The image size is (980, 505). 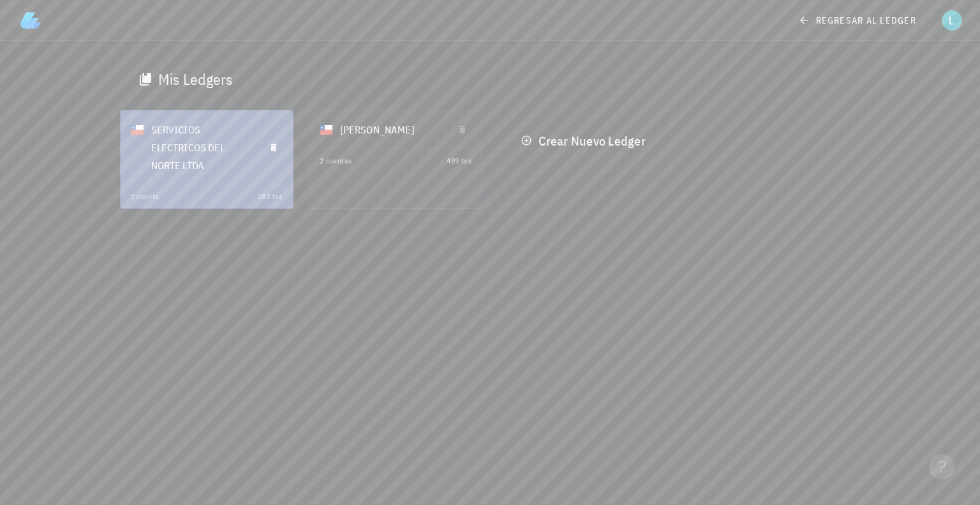 What do you see at coordinates (584, 140) in the screenshot?
I see `span: Crear Nuevo Ledger` at bounding box center [584, 140].